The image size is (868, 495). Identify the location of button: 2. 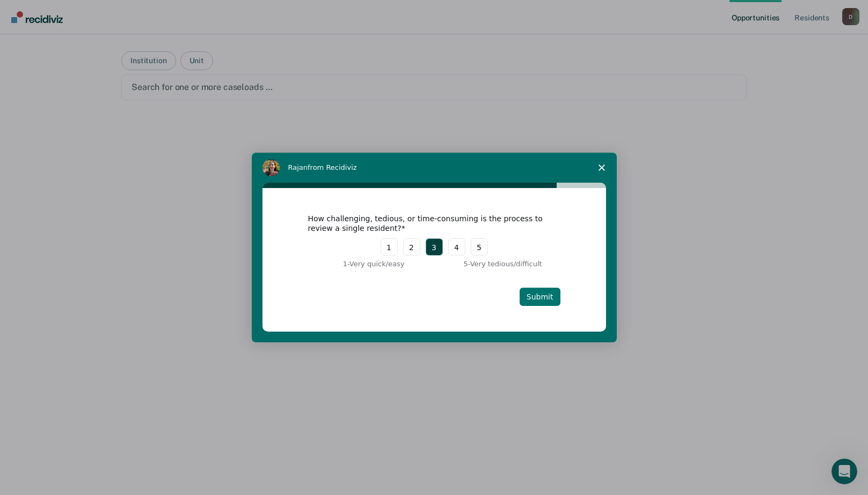
(412, 247).